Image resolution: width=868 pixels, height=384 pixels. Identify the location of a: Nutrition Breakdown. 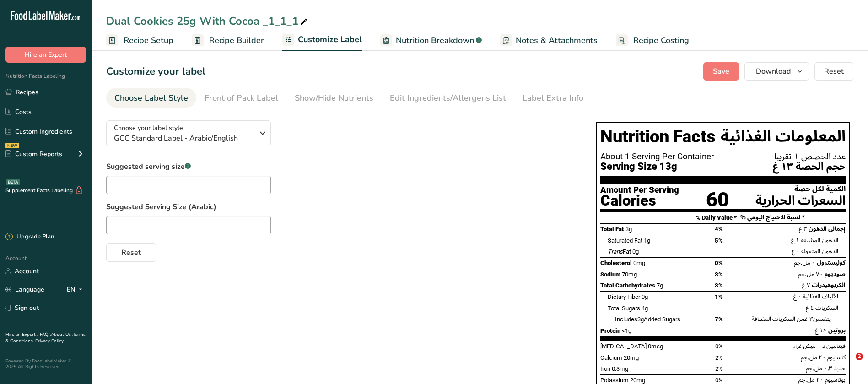
(431, 41).